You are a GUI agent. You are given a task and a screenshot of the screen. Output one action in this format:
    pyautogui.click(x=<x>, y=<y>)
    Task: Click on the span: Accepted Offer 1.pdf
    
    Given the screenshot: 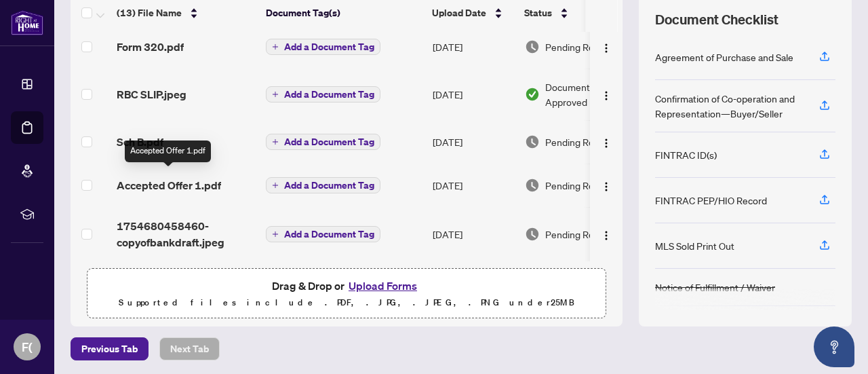 What is the action you would take?
    pyautogui.click(x=169, y=185)
    